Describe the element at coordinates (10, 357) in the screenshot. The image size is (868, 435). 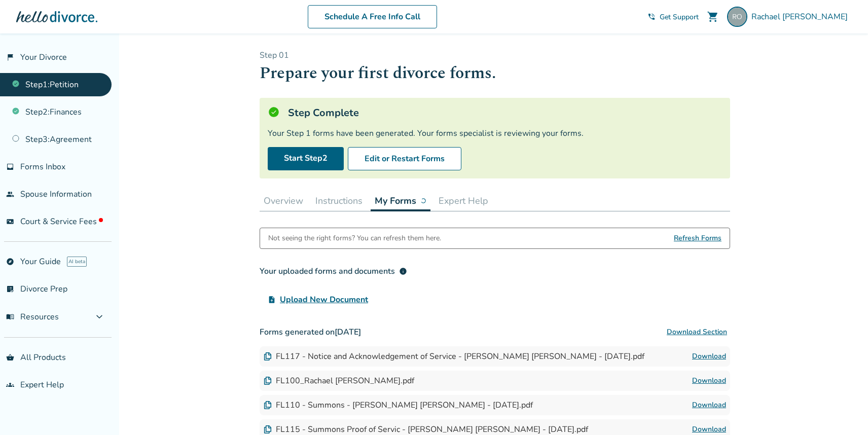
I see `span: shopping_basket` at that location.